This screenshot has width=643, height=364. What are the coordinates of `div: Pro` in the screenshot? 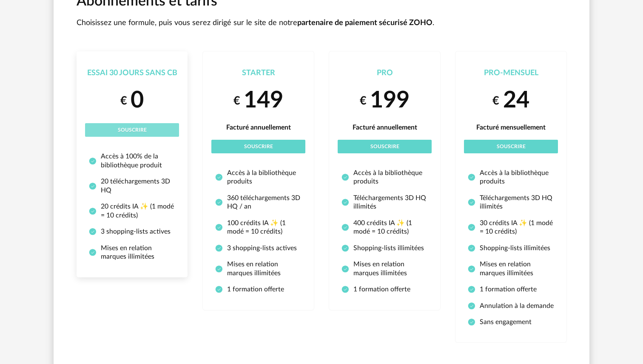 It's located at (384, 73).